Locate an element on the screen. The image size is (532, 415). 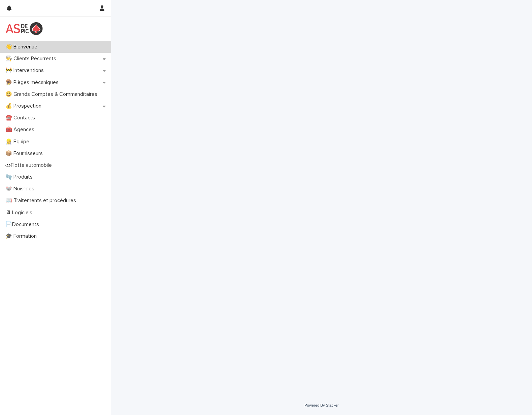
p: 🏎Flotte automobile is located at coordinates (30, 165).